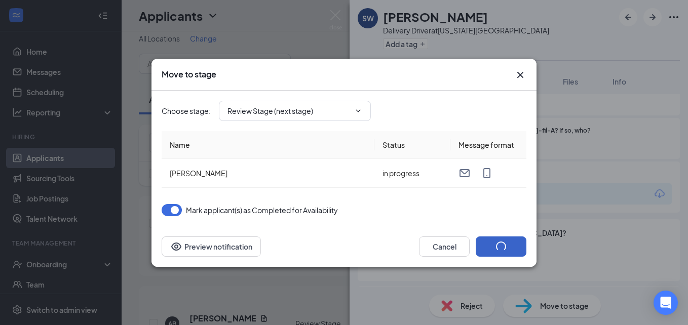  Describe the element at coordinates (358, 111) in the screenshot. I see `svg: ChevronDown` at that location.